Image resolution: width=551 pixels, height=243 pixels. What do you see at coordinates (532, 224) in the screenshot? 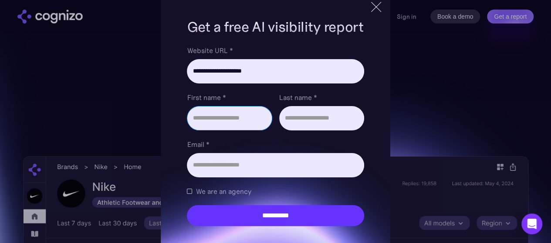
I see `div: Open Intercom Messenger` at bounding box center [532, 224].